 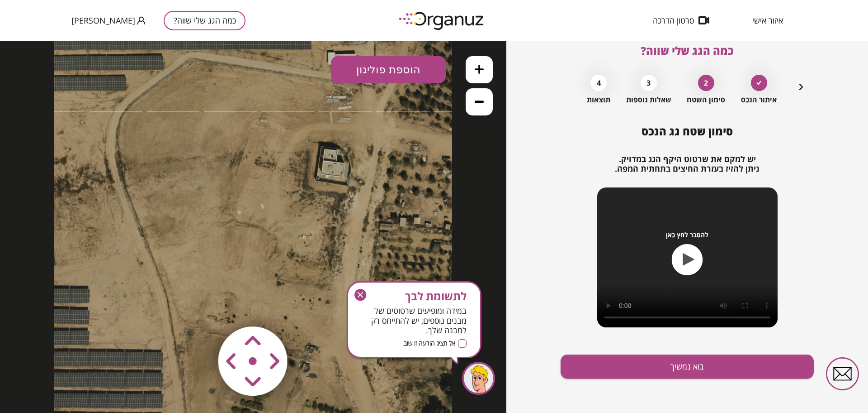 I want to click on button: איזור אישי, so click(x=768, y=20).